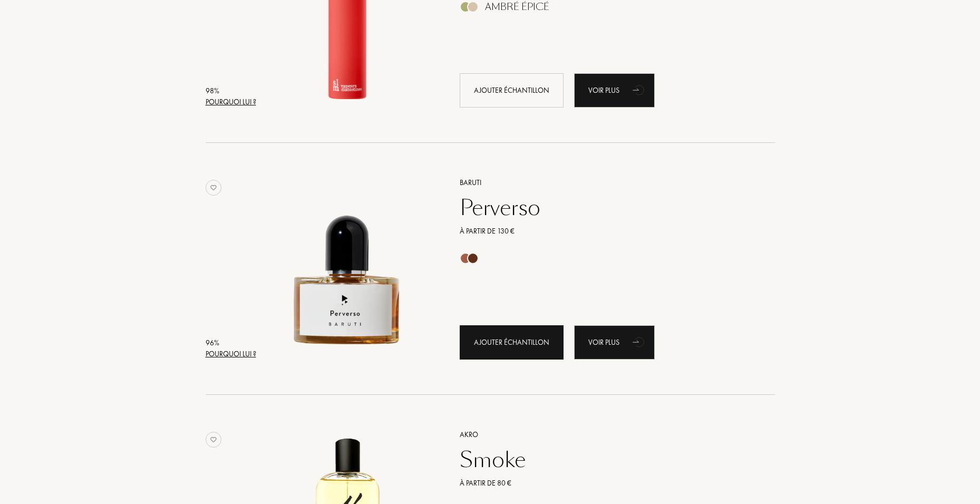 This screenshot has height=504, width=980. Describe the element at coordinates (606, 460) in the screenshot. I see `div: Smoke` at that location.